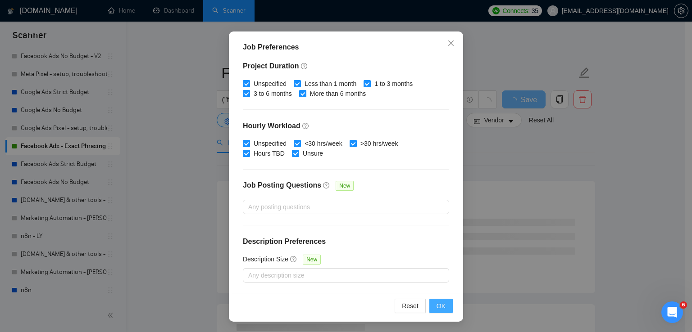 This screenshot has width=692, height=332. I want to click on span: >30 hrs/week, so click(379, 144).